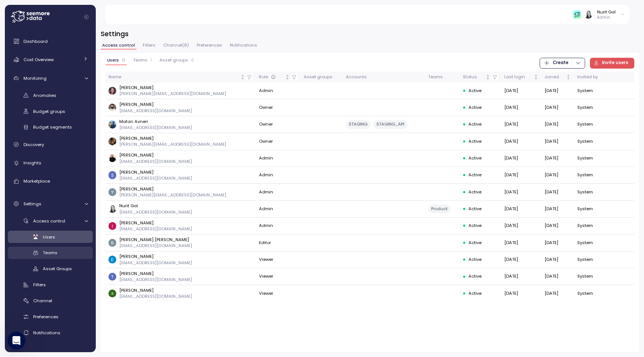 This screenshot has height=357, width=644. I want to click on div: Nurit Gal, so click(606, 12).